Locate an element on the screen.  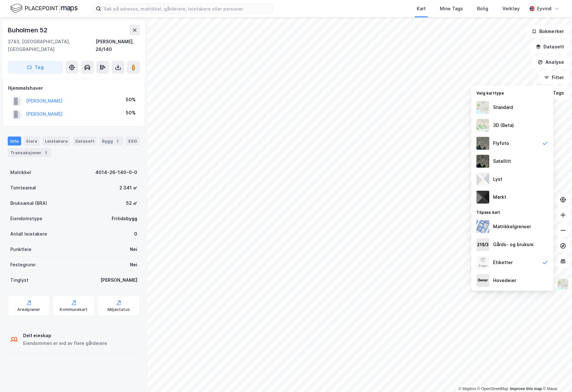
div: Eiere is located at coordinates (31, 141).